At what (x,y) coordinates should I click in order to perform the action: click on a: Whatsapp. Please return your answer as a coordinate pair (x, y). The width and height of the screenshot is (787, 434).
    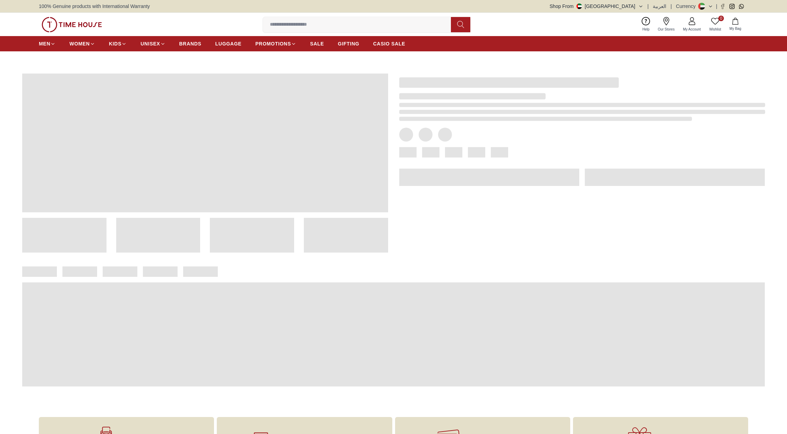
    Looking at the image, I should click on (742, 6).